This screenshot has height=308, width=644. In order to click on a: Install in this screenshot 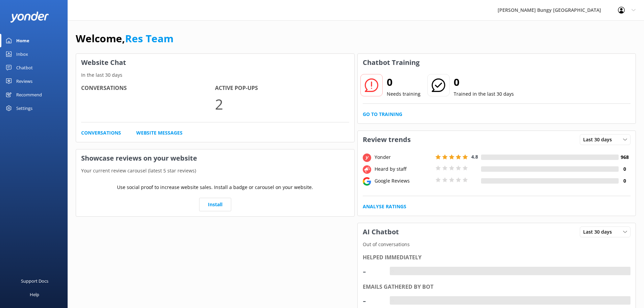, I will do `click(215, 204)`.